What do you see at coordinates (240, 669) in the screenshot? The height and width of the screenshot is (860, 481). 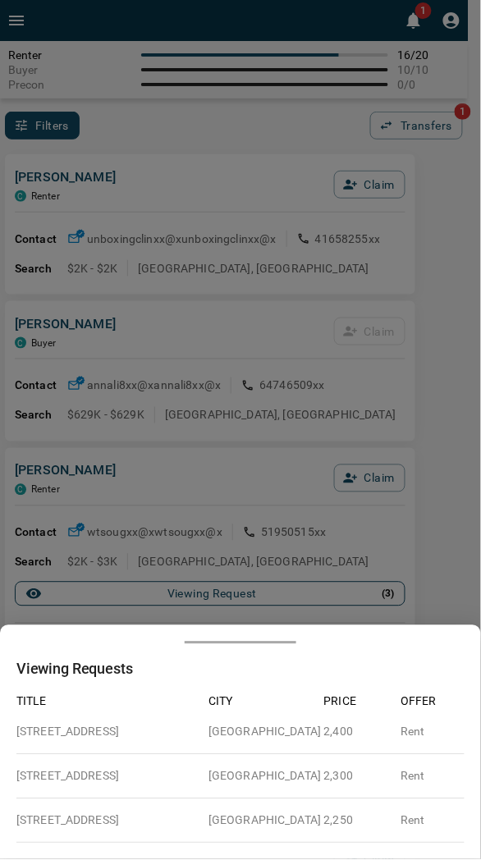 I see `h2: Viewing Requests` at bounding box center [240, 669].